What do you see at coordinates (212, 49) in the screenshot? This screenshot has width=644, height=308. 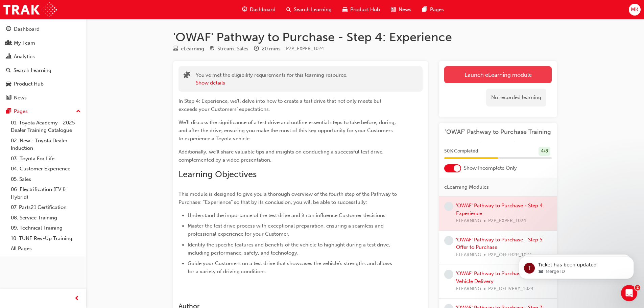 I see `span: target-icon` at bounding box center [212, 49].